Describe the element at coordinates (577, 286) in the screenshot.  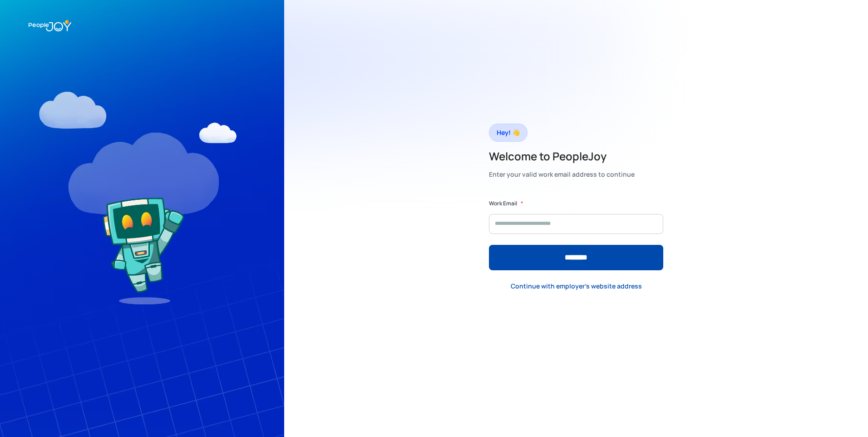
I see `div: Continue with employer's website address` at that location.